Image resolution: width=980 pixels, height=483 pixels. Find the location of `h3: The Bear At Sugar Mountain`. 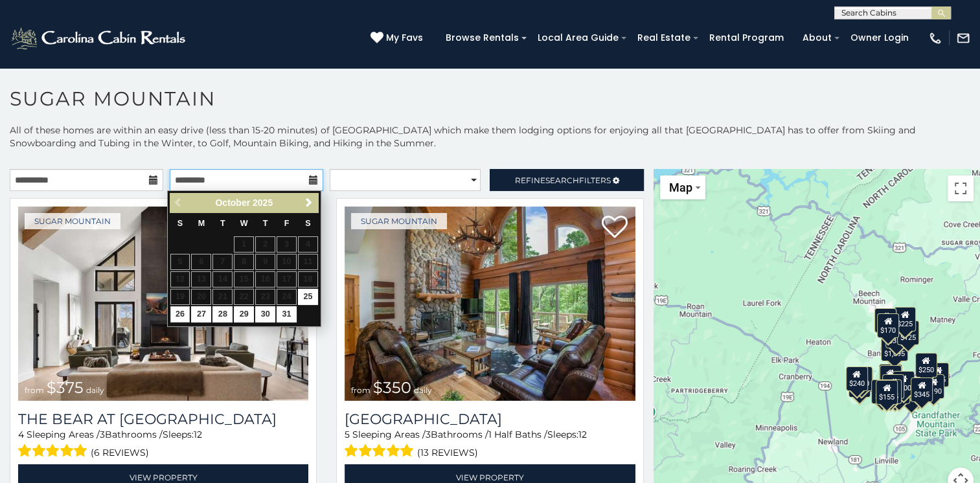

h3: The Bear At Sugar Mountain is located at coordinates (163, 419).